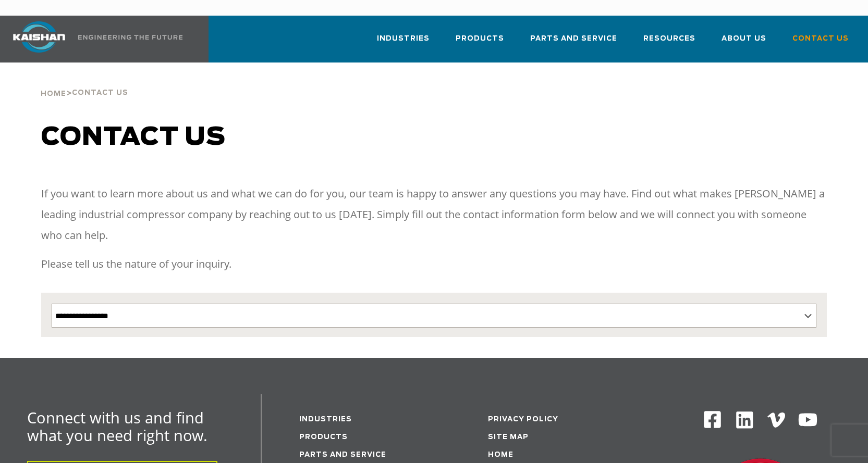 The image size is (868, 463). What do you see at coordinates (523, 420) in the screenshot?
I see `a: Privacy Policy` at bounding box center [523, 420].